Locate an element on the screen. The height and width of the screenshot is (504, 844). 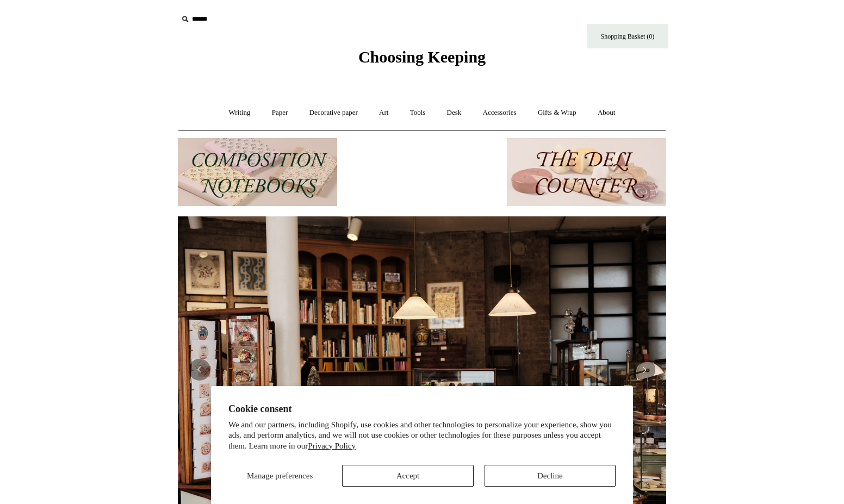
button: Previous is located at coordinates (200, 370).